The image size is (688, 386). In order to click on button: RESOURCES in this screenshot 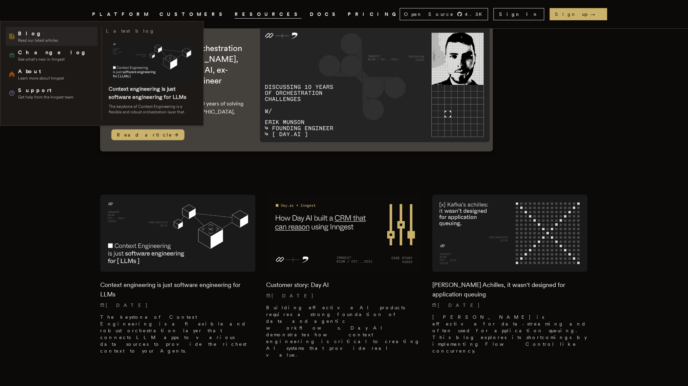, I will do `click(268, 14)`.